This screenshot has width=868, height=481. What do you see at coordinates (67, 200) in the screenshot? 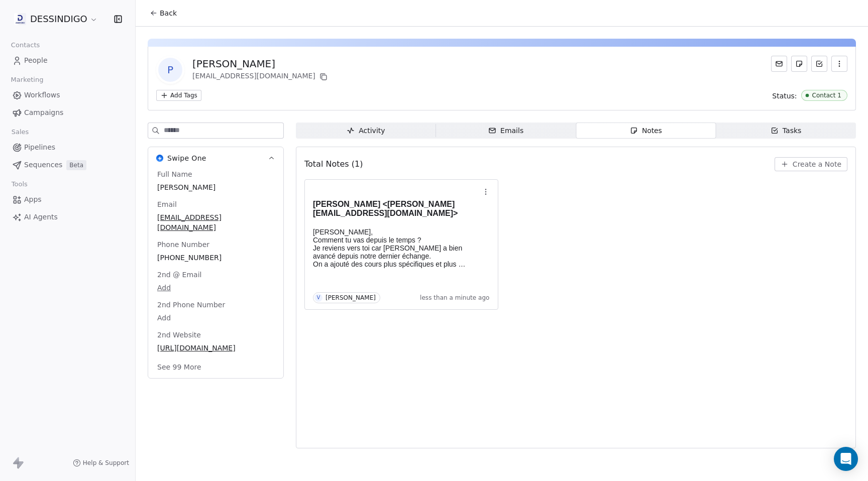
I see `a: Apps` at bounding box center [67, 200].